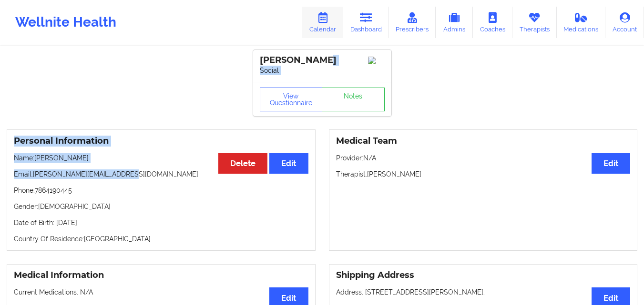 The width and height of the screenshot is (644, 305). What do you see at coordinates (161, 275) in the screenshot?
I see `h3: Medical Information` at bounding box center [161, 275].